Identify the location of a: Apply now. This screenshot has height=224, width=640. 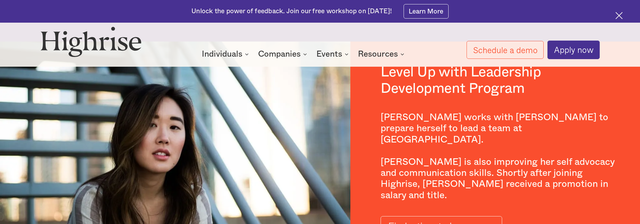
(573, 50).